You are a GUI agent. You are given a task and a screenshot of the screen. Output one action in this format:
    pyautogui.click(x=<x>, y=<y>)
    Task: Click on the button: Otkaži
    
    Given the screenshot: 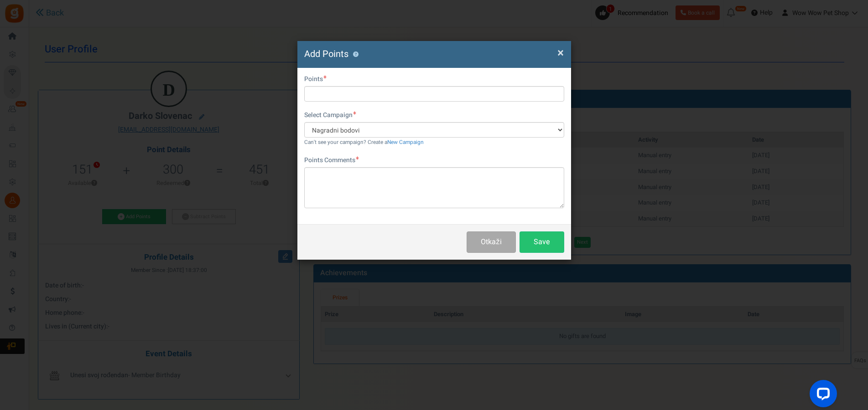 What is the action you would take?
    pyautogui.click(x=491, y=242)
    